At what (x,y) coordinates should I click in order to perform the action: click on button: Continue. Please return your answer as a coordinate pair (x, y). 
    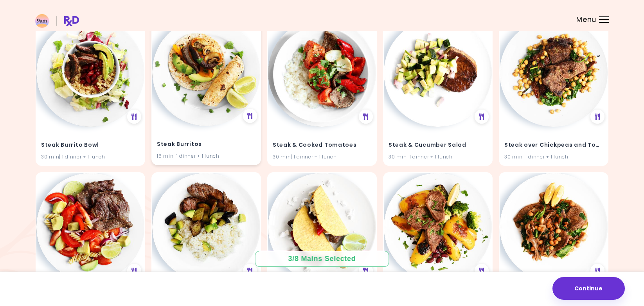
    Looking at the image, I should click on (588, 288).